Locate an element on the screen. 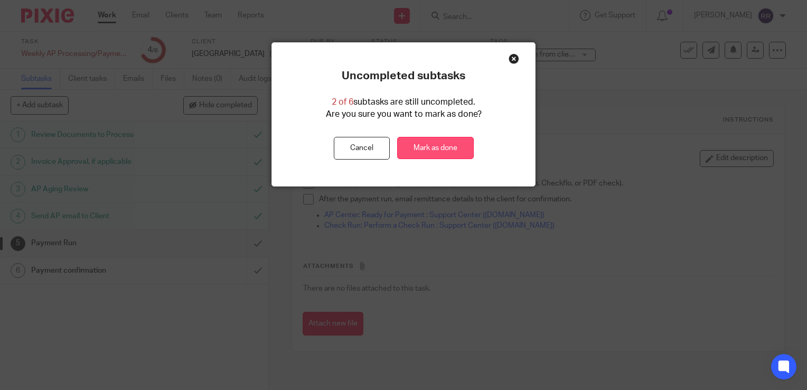 This screenshot has height=390, width=807. span: 2 of 6 is located at coordinates (342, 102).